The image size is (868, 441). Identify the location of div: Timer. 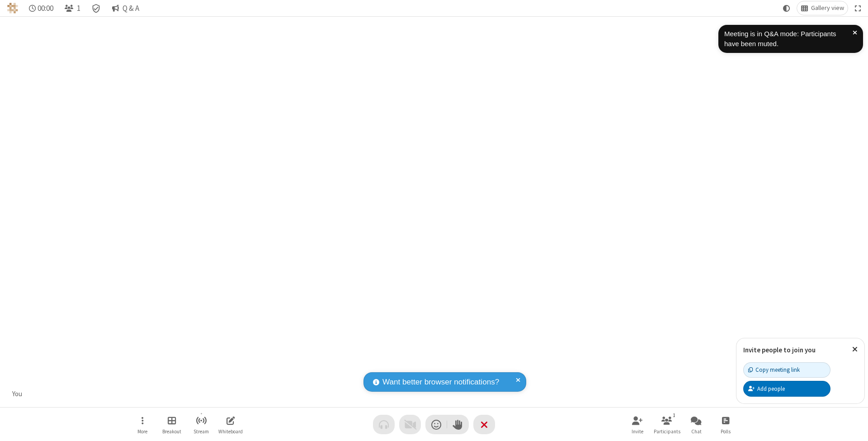
(41, 9).